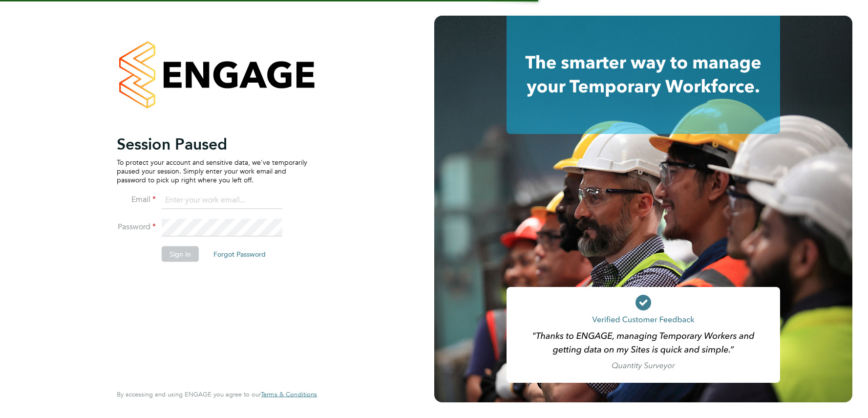 The image size is (868, 418). Describe the element at coordinates (289, 394) in the screenshot. I see `a: Terms & Conditions` at that location.